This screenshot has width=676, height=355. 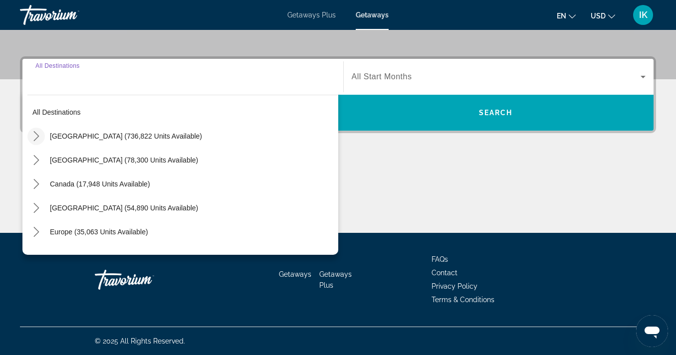 I want to click on button: Select destination: Australia (3,583 units available), so click(x=191, y=256).